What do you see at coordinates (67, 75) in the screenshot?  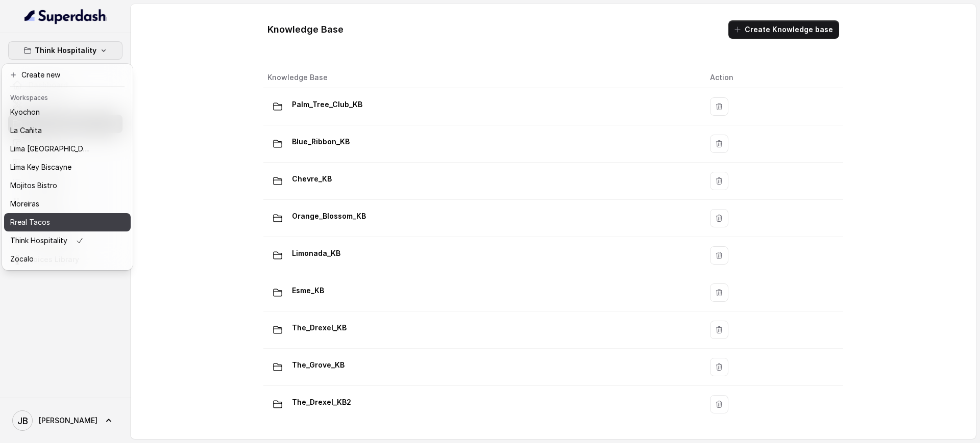 I see `button: Create new` at bounding box center [67, 75].